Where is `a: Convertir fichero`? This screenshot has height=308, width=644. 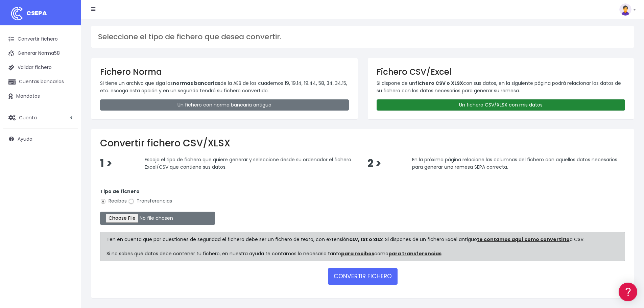
a: Convertir fichero is located at coordinates (40, 39).